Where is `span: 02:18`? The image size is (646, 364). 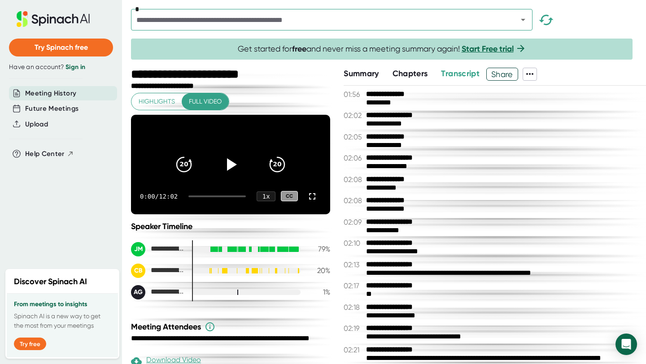
span: 02:18 is located at coordinates (354, 307).